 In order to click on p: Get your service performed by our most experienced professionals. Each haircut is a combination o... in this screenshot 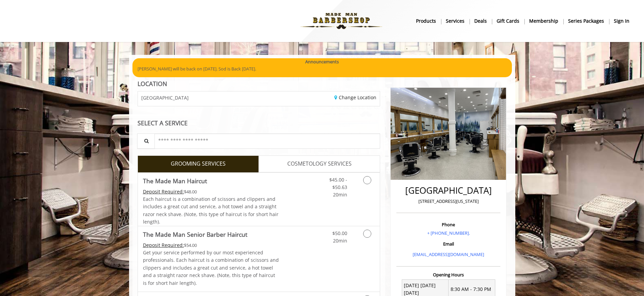, I will do `click(211, 268)`.